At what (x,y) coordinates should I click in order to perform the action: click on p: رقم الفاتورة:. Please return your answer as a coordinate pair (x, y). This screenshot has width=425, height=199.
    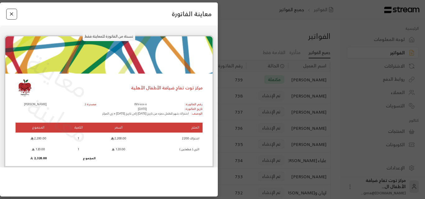
    Looking at the image, I should click on (193, 104).